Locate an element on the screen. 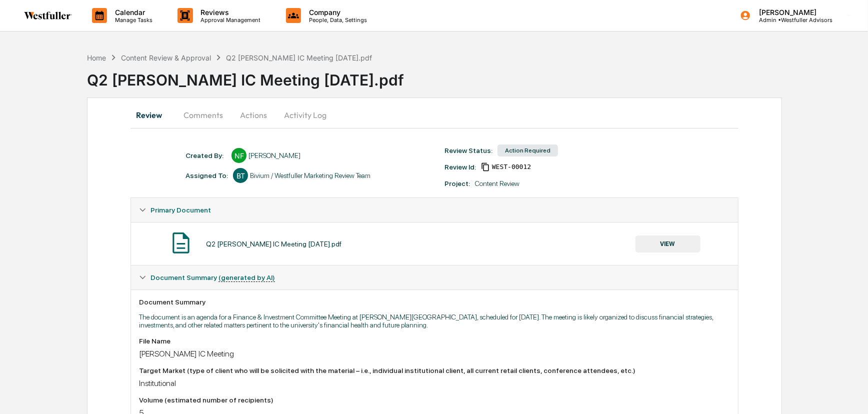 This screenshot has height=414, width=868. button: Comments is located at coordinates (203, 115).